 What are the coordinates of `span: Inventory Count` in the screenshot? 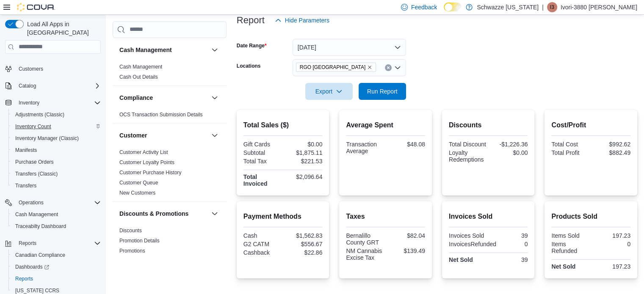 It's located at (57, 127).